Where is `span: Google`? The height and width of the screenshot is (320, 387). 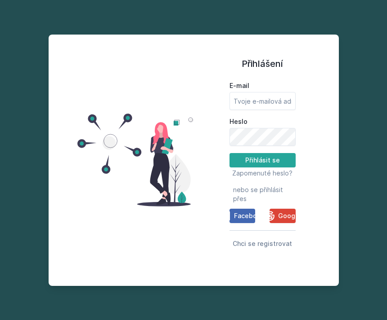 span: Google is located at coordinates (289, 216).